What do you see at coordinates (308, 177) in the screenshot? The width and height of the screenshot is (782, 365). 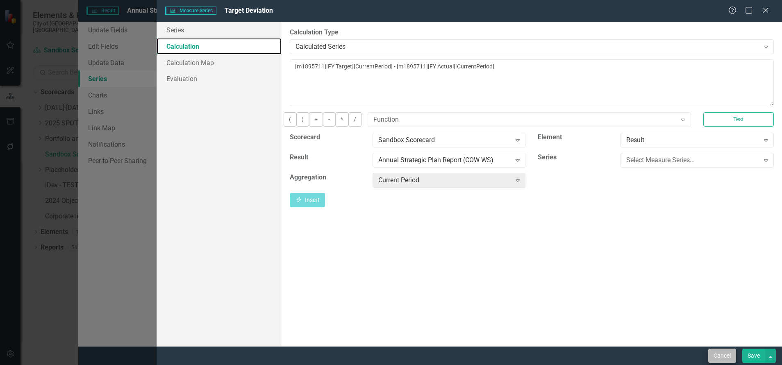 I see `label: Aggregation` at bounding box center [308, 177].